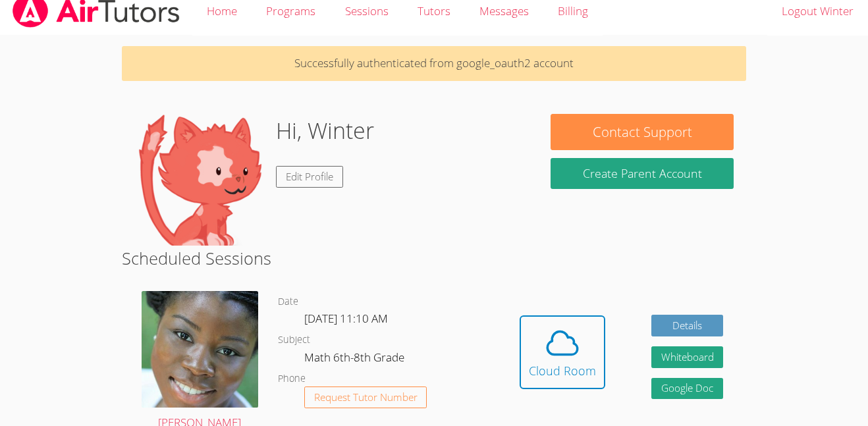 This screenshot has width=868, height=426. Describe the element at coordinates (325, 130) in the screenshot. I see `h1: Hi, Winter` at that location.